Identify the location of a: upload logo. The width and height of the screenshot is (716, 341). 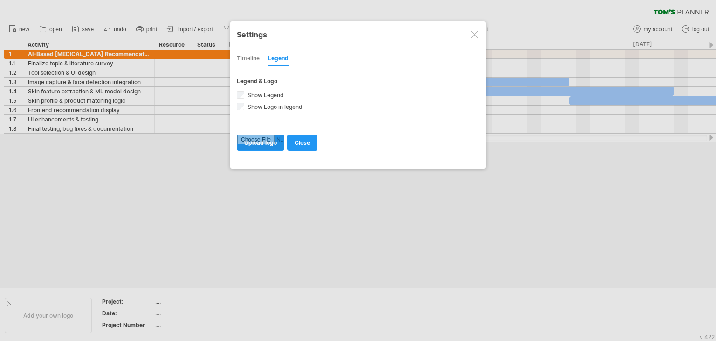
(261, 142).